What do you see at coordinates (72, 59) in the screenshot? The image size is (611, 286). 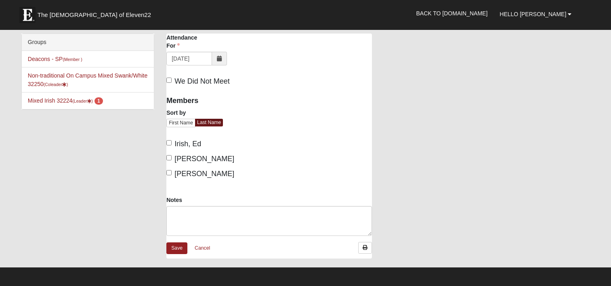 I see `small: (Member )` at bounding box center [72, 59].